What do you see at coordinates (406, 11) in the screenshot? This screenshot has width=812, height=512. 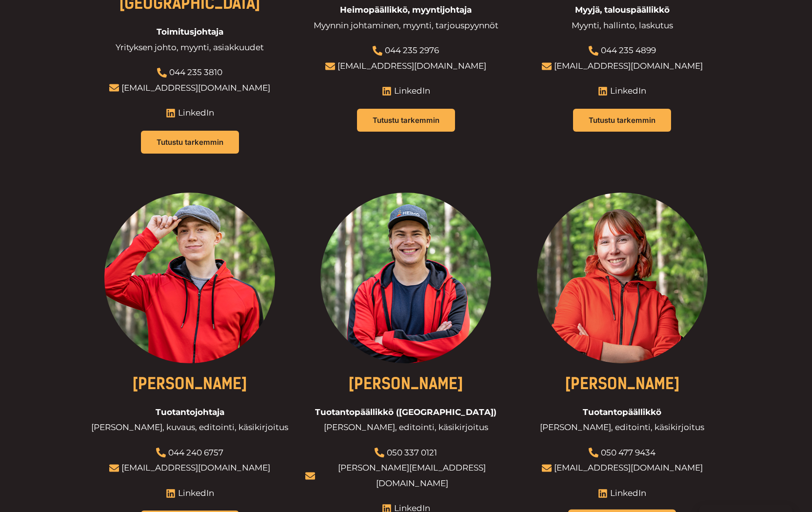 I see `span: Heimopäällikkö, myyntijohtaja` at bounding box center [406, 11].